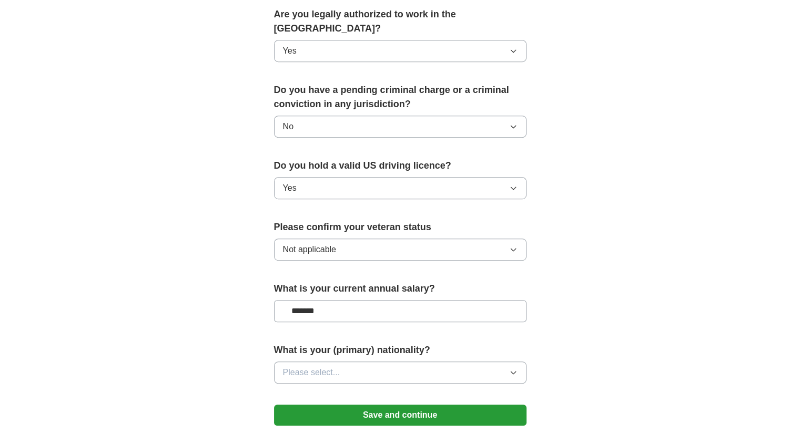  Describe the element at coordinates (400, 415) in the screenshot. I see `button: Save and continue` at that location.